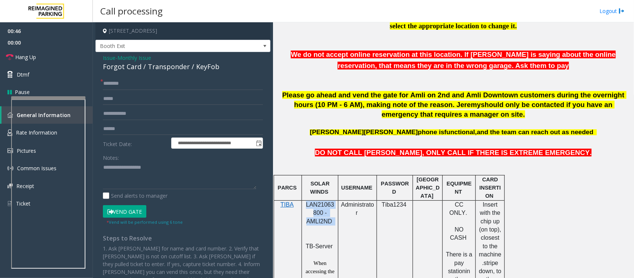 The image size is (634, 278). What do you see at coordinates (259, 143) in the screenshot?
I see `span: Toggle popup` at bounding box center [259, 143].